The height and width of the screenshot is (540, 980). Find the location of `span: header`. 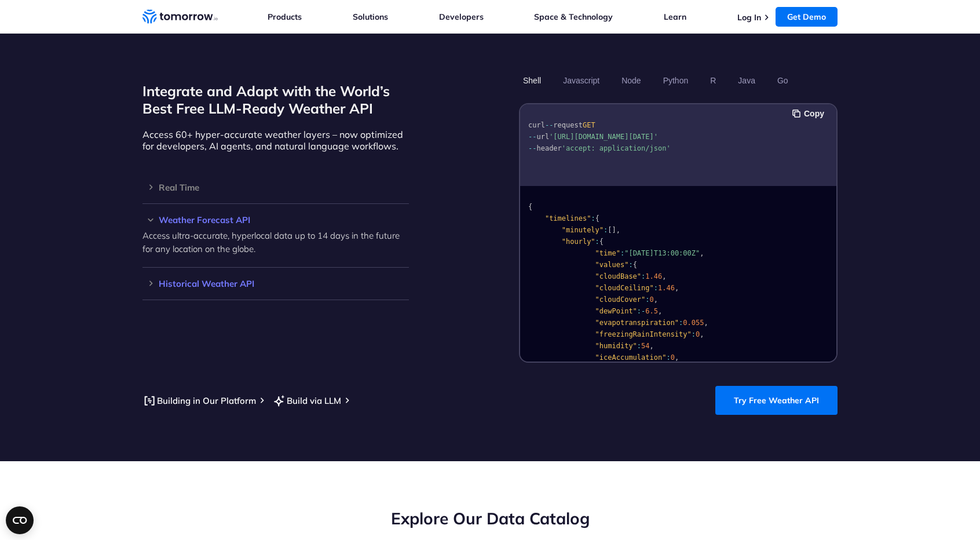

span: header is located at coordinates (548, 149).